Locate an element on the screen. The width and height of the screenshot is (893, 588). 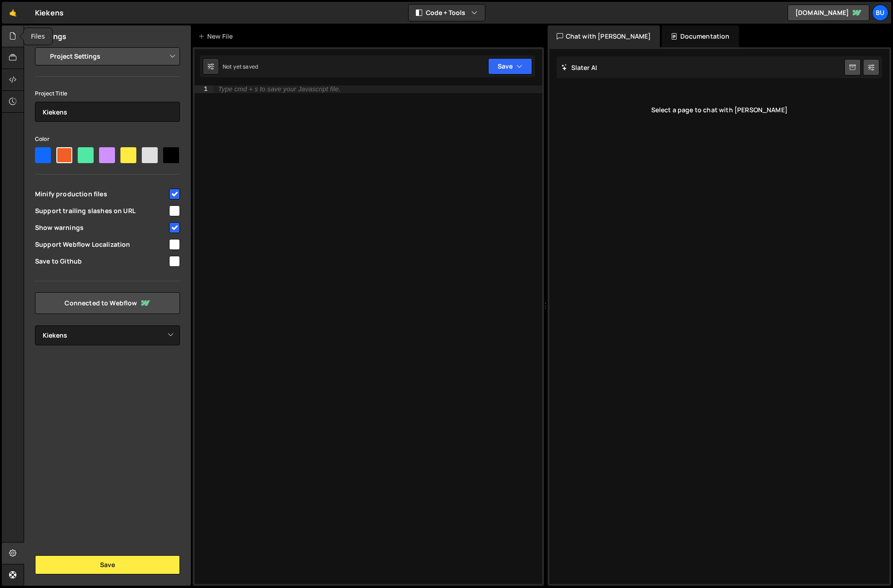
div: New File is located at coordinates (218, 36).